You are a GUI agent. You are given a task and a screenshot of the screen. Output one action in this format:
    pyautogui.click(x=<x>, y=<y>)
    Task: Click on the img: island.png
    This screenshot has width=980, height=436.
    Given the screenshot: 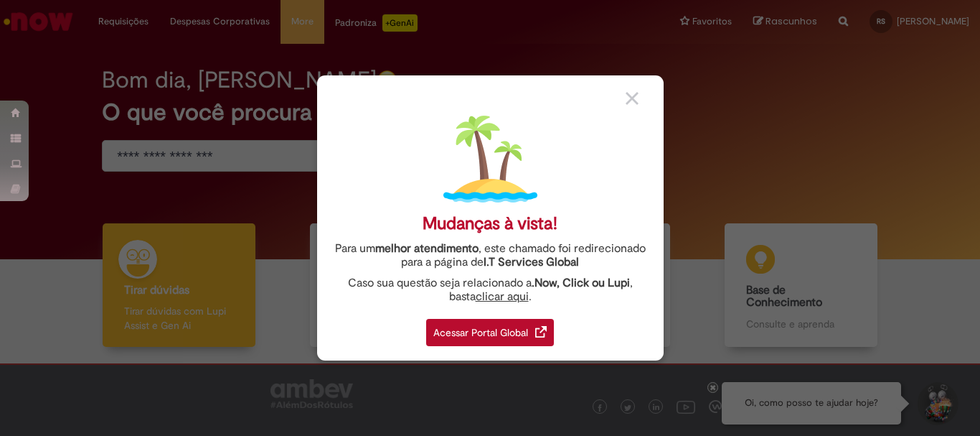 What is the action you would take?
    pyautogui.click(x=490, y=158)
    